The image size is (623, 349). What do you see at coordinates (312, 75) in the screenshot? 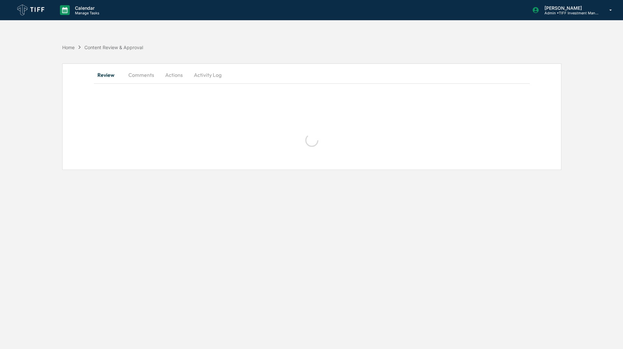
I see `div: secondary tabs example` at bounding box center [312, 75].